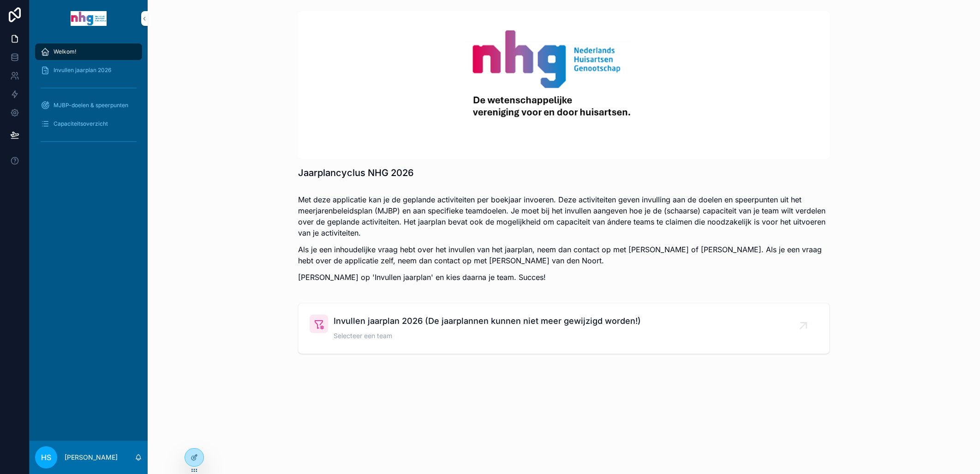 Image resolution: width=980 pixels, height=474 pixels. What do you see at coordinates (89, 105) in the screenshot?
I see `a: MJBP-doelen & speerpunten` at bounding box center [89, 105].